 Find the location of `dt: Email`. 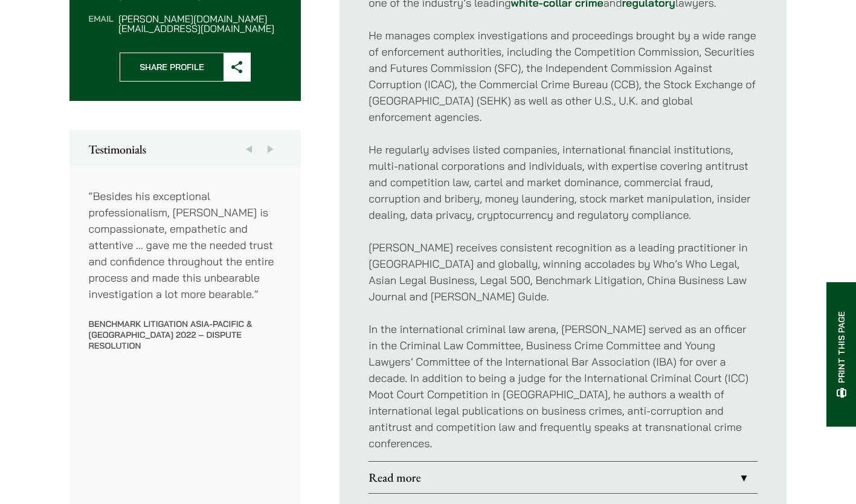

dt: Email is located at coordinates (101, 23).